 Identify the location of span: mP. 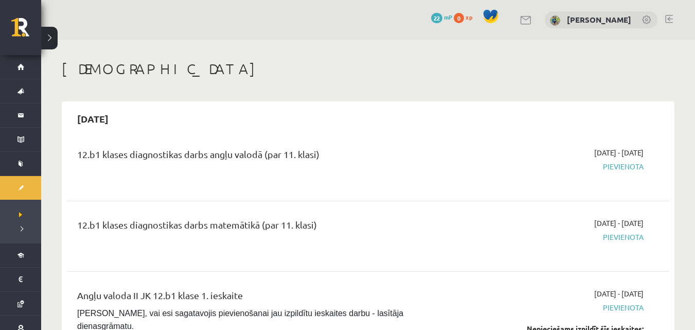
(448, 17).